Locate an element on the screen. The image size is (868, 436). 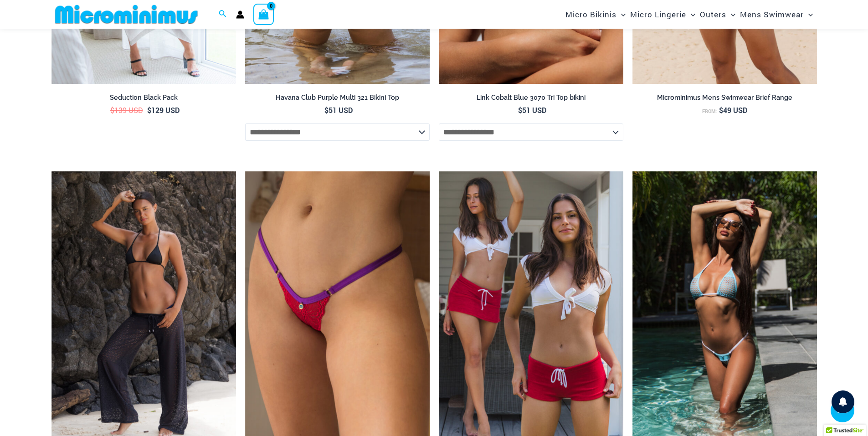
a: Mens SwimwearMenu ToggleMenu Toggle is located at coordinates (776, 14).